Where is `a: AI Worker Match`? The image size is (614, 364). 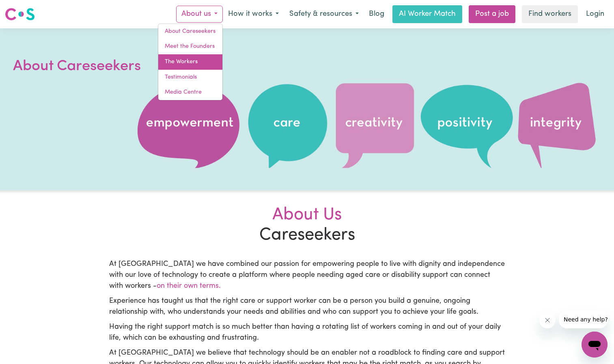
a: AI Worker Match is located at coordinates (427, 14).